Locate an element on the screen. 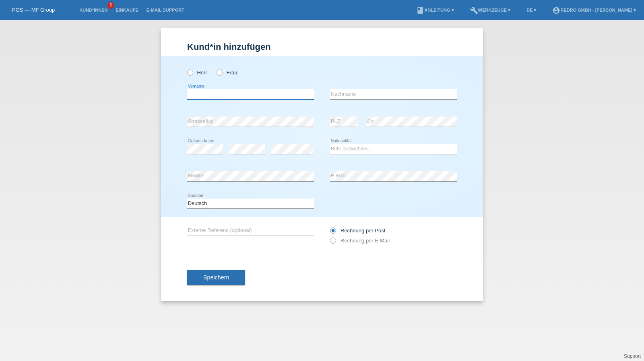 Image resolution: width=644 pixels, height=361 pixels. a: Einkäufe is located at coordinates (127, 10).